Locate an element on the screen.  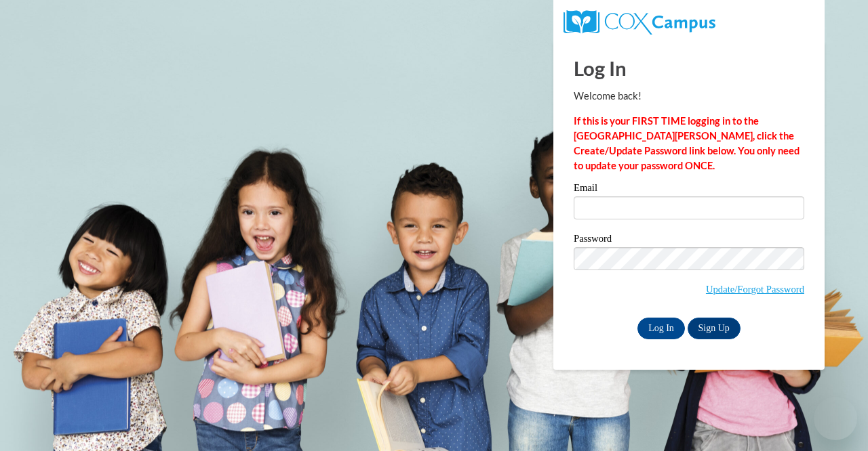
label: Email is located at coordinates (688, 189).